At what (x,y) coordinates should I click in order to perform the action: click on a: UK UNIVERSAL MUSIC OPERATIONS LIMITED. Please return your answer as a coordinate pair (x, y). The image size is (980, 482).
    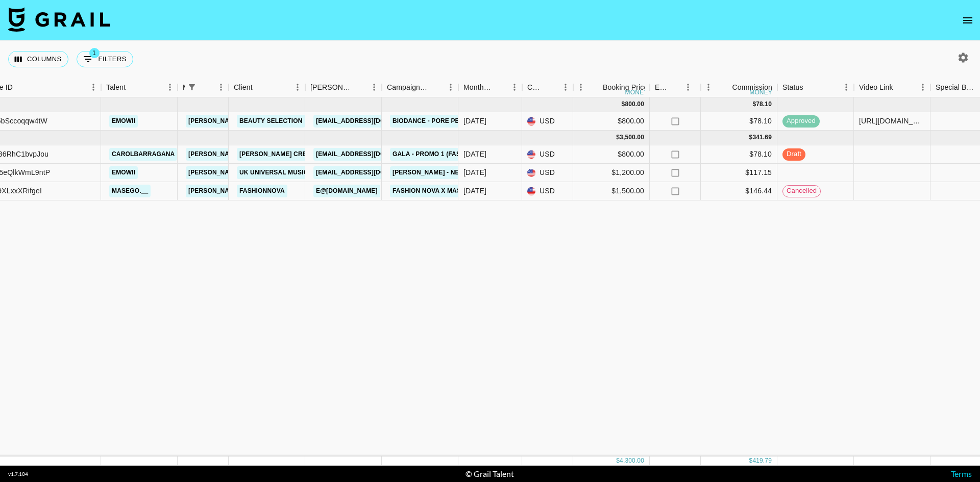
    Looking at the image, I should click on (308, 172).